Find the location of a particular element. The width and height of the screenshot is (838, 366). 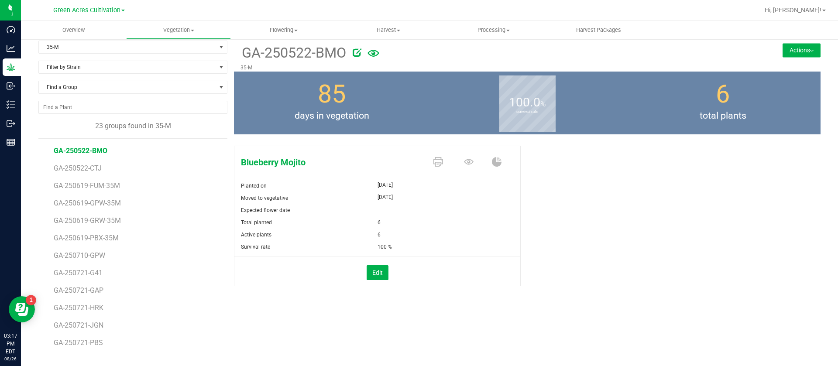

span: GA-250721-G41 is located at coordinates (78, 273).